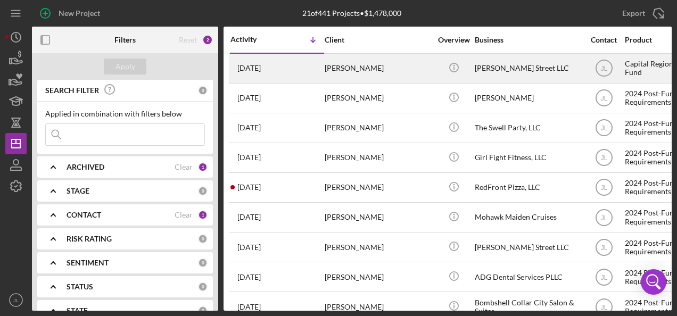 The height and width of the screenshot is (316, 677). I want to click on time: 2025-08-04 13:26, so click(249, 277).